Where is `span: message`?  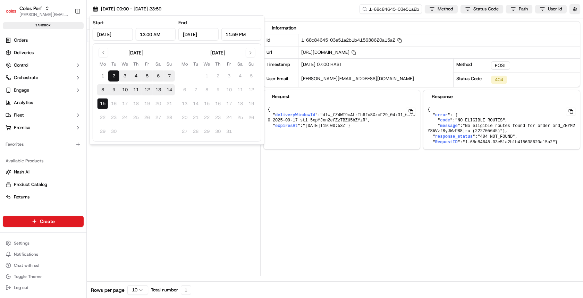 span: message is located at coordinates (449, 126).